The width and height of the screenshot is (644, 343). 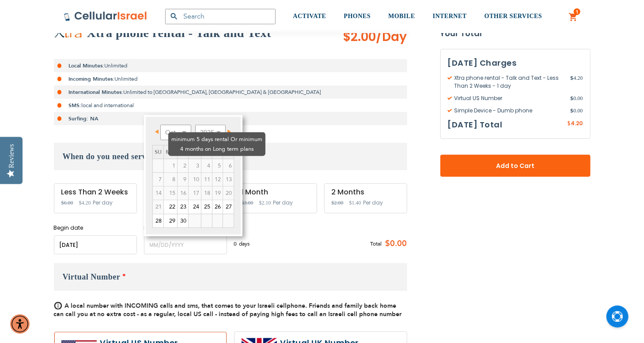 I want to click on a: 30, so click(x=183, y=221).